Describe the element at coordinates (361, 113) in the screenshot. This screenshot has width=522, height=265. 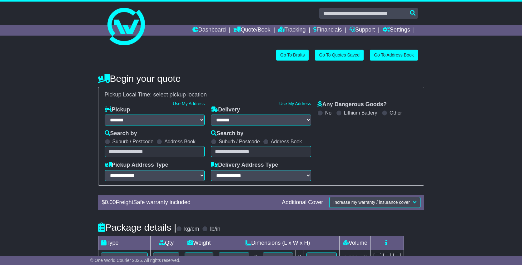
I see `label: Lithium Battery` at that location.